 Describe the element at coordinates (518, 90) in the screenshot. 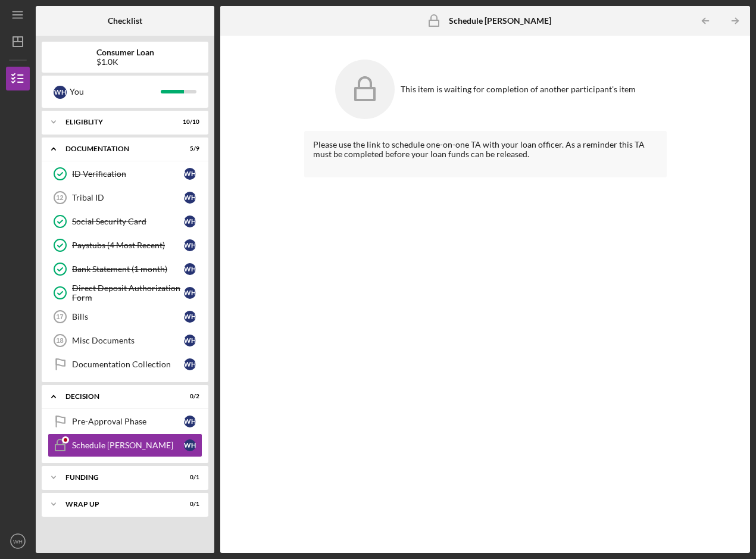

I see `div: This item is waiting for completion of another participant's item` at that location.